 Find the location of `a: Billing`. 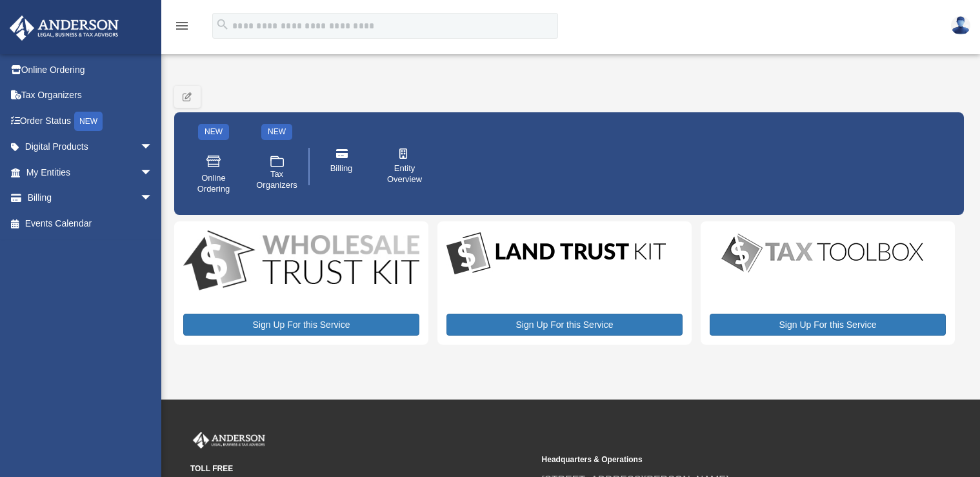

a: Billing is located at coordinates (342, 166).